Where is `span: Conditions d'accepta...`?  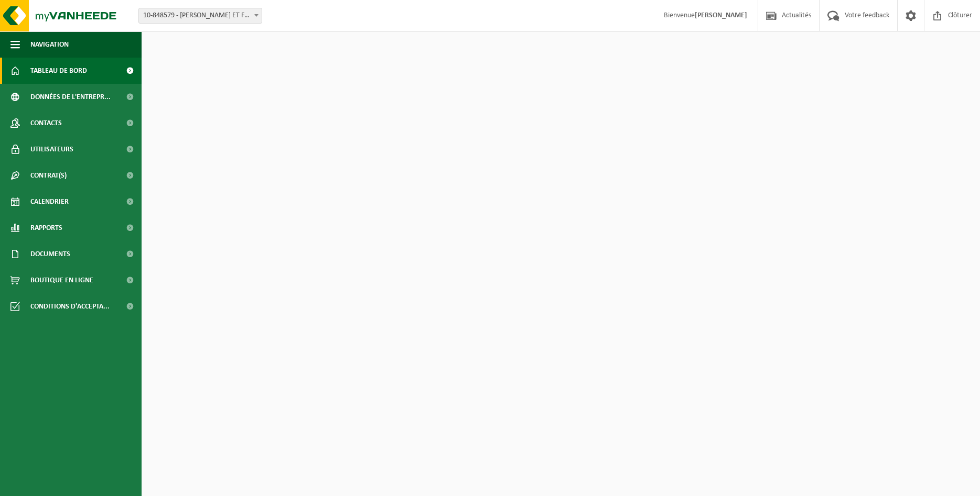
span: Conditions d'accepta... is located at coordinates (70, 307).